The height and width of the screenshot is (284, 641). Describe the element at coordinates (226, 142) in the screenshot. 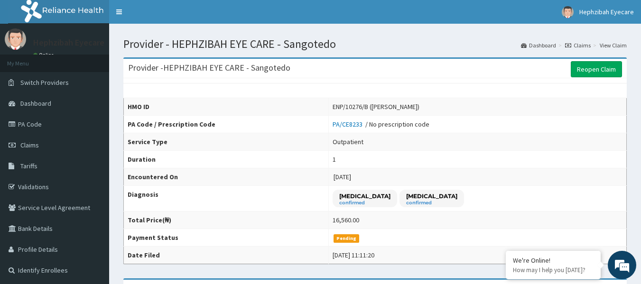

I see `th: Service Type` at that location.